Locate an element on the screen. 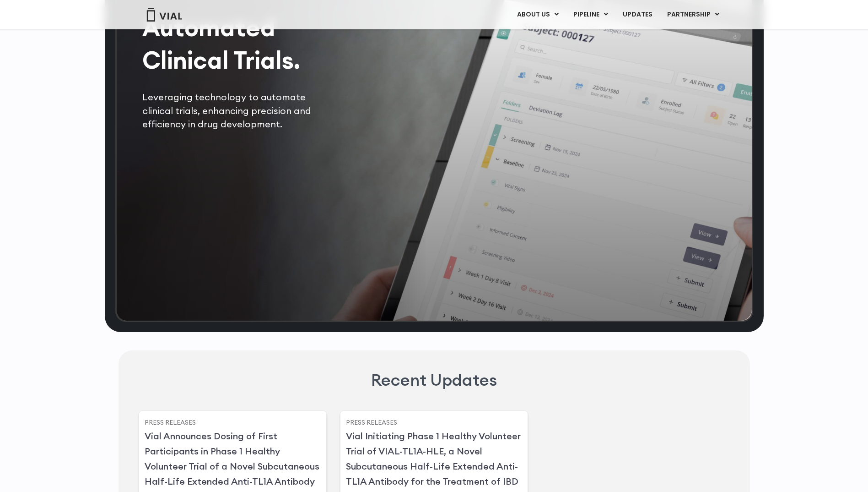  a: ABOUT USMenu Toggle is located at coordinates (538, 15).